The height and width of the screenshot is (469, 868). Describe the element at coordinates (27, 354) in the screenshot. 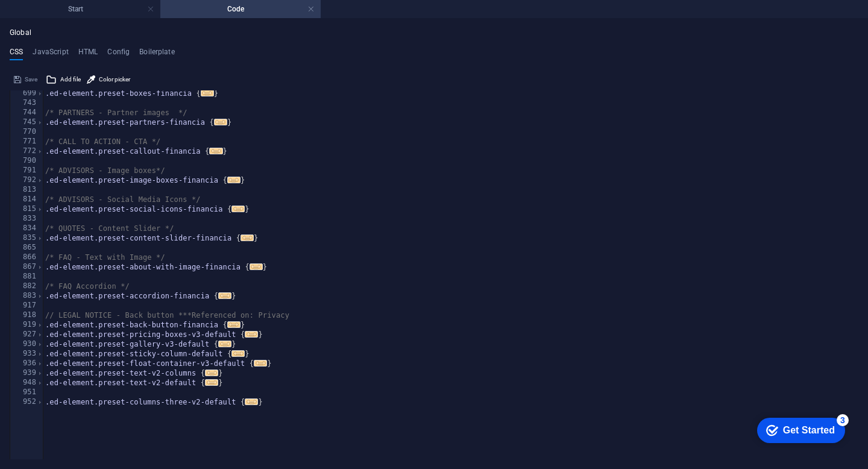

I see `div: 933` at that location.